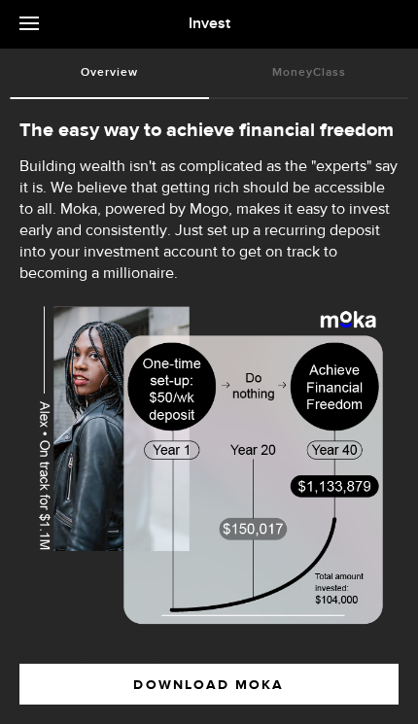 The height and width of the screenshot is (724, 418). Describe the element at coordinates (209, 74) in the screenshot. I see `ul: Tabs Navigation` at that location.